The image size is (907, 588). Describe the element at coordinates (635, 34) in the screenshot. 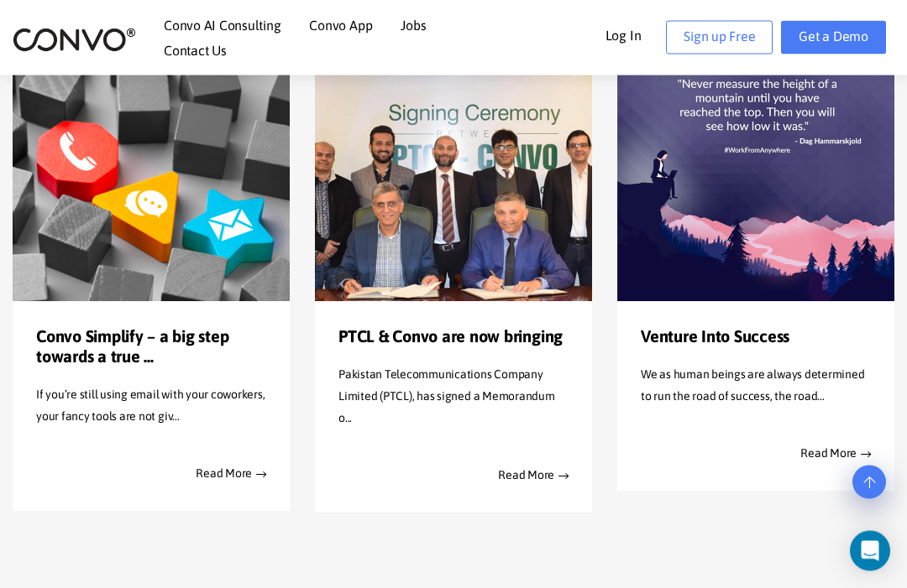

I see `a: Log In` at that location.